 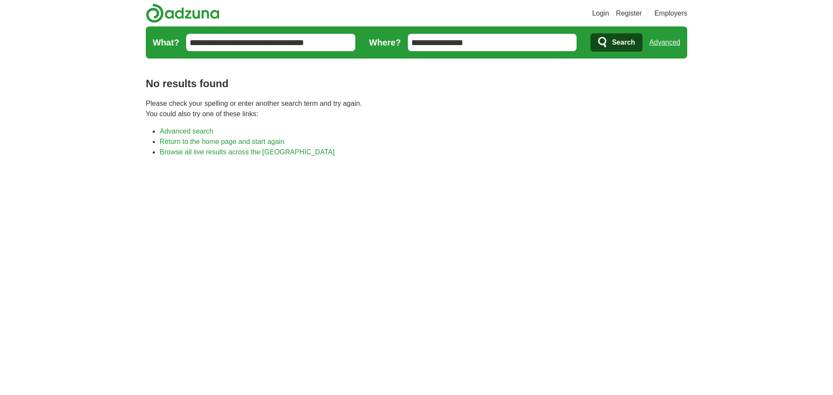 I want to click on a: Return to the home page and start again, so click(x=222, y=141).